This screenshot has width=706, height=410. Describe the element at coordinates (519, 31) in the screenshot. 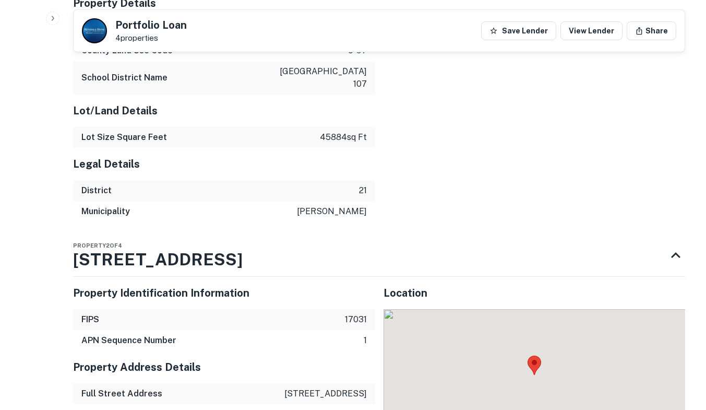

I see `button: Save Lender` at that location.